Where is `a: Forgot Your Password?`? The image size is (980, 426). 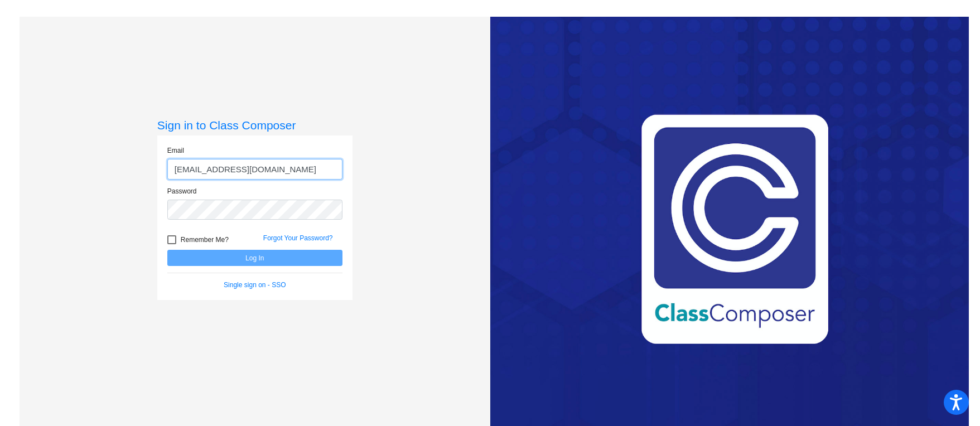
a: Forgot Your Password? is located at coordinates (298, 238).